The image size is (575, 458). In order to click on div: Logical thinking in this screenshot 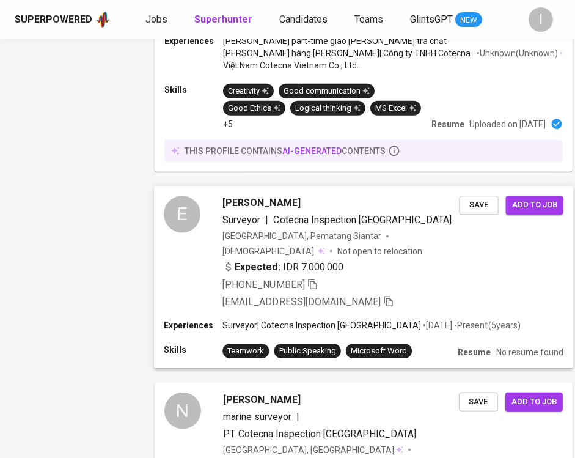, I will do `click(328, 108)`.